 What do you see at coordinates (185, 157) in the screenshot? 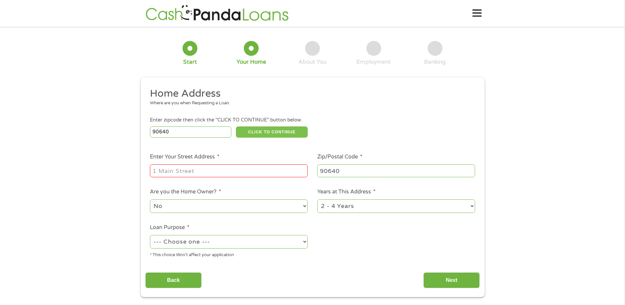
I see `label: Enter Your Street Address` at bounding box center [185, 157].